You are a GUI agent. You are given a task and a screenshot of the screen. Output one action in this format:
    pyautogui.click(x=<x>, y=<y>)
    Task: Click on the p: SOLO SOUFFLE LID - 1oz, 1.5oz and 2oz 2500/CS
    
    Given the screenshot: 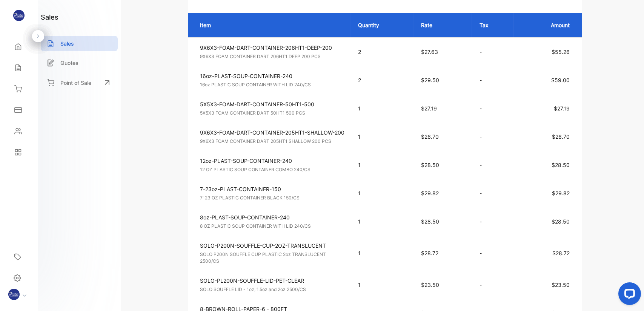 What is the action you would take?
    pyautogui.click(x=273, y=290)
    